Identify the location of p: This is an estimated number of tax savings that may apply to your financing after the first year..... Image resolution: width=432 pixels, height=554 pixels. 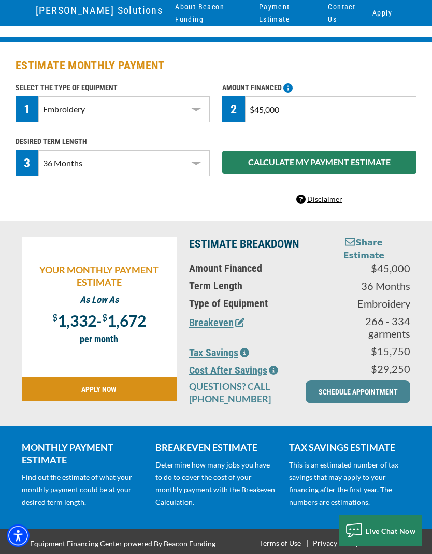
(349, 484).